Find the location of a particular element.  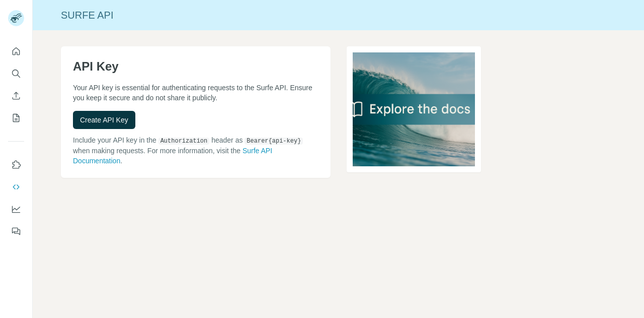

code: Bearer {api-key} is located at coordinates (274, 141).